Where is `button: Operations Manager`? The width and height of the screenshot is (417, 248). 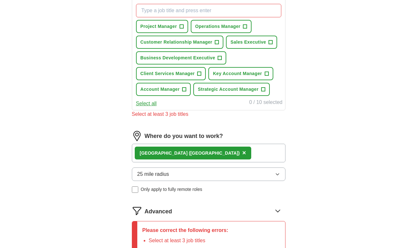
button: Operations Manager is located at coordinates (221, 26).